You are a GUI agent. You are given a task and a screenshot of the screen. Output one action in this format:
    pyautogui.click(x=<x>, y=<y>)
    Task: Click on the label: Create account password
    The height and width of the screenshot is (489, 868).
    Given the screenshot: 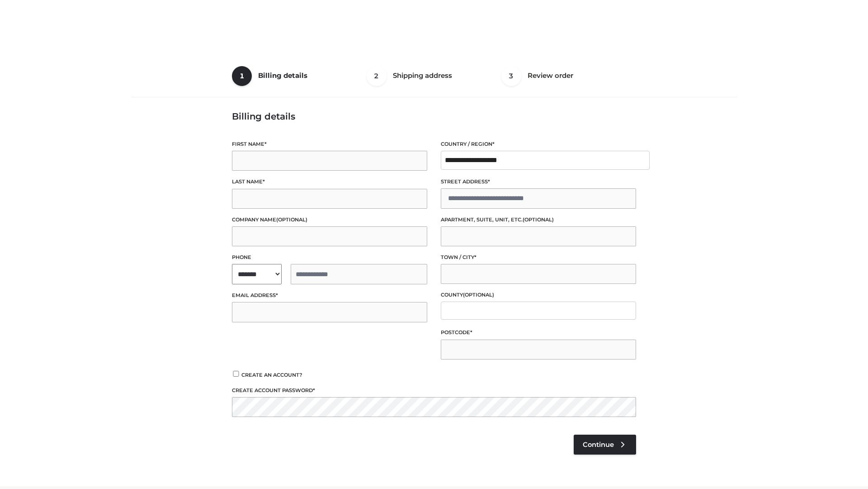 What is the action you would take?
    pyautogui.click(x=434, y=390)
    